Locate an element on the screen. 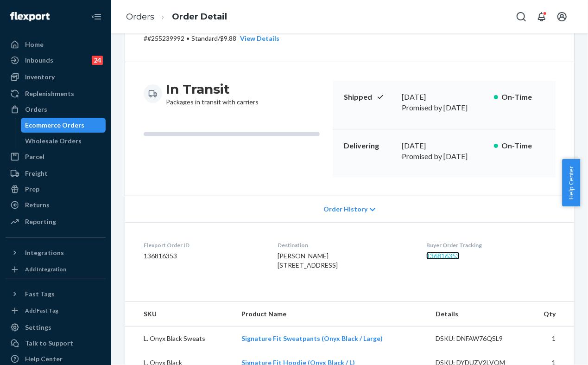 Image resolution: width=588 pixels, height=365 pixels. div: Parcel is located at coordinates (35, 157).